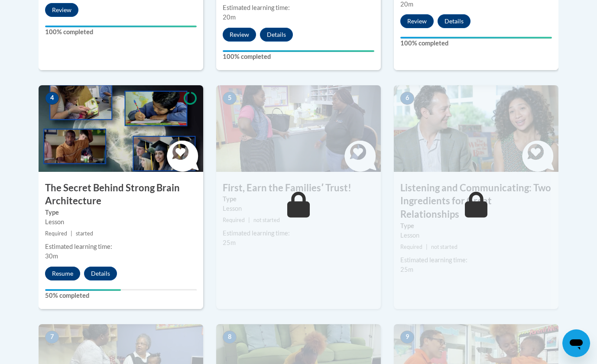 This screenshot has width=597, height=364. I want to click on span: started, so click(85, 233).